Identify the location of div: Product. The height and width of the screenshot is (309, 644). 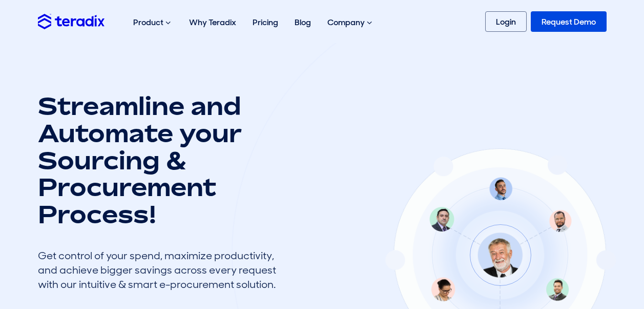
(153, 23).